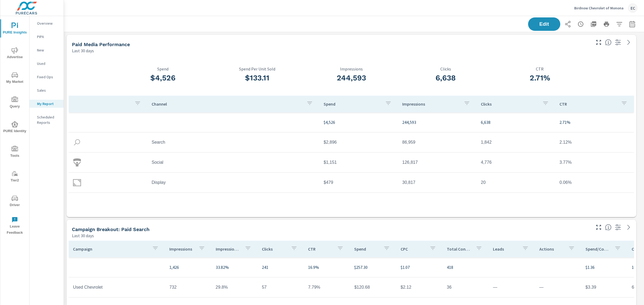 Image resolution: width=644 pixels, height=305 pixels. I want to click on button: Share Report, so click(568, 24).